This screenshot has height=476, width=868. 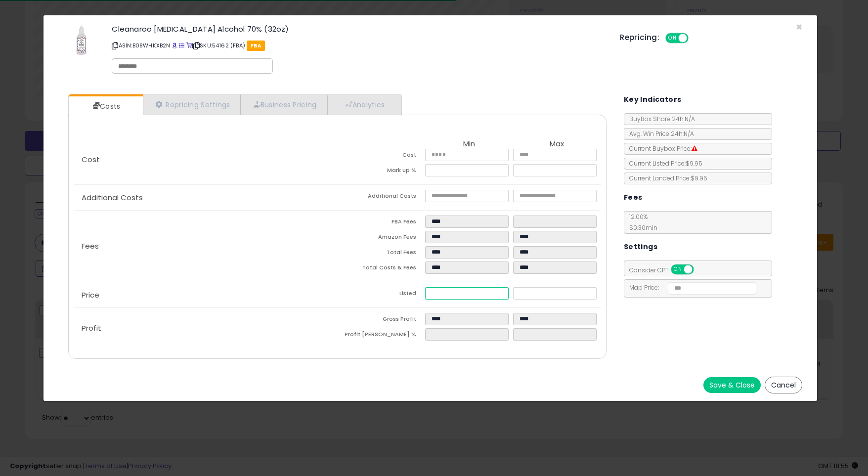 I want to click on p: ASIN: B08WHKXB2N | SKU: 54162 (FBA), so click(x=359, y=45).